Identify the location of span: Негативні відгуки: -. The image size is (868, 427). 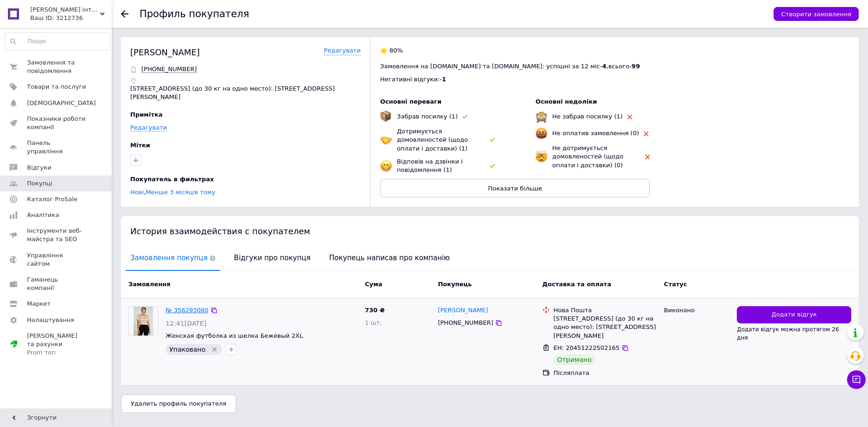
(411, 79).